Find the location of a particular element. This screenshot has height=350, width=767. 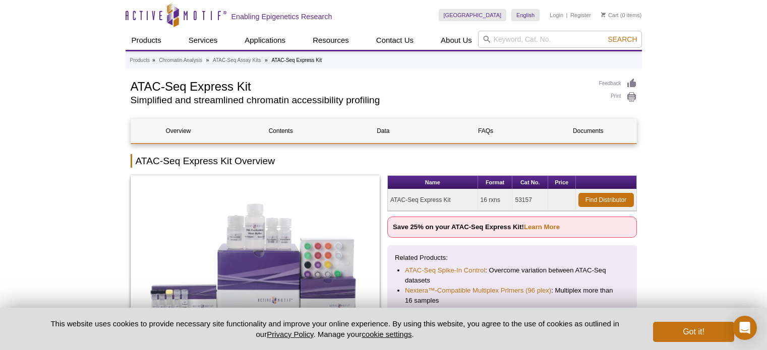

h1: ATAC-Seq Express Kit is located at coordinates (359, 86).